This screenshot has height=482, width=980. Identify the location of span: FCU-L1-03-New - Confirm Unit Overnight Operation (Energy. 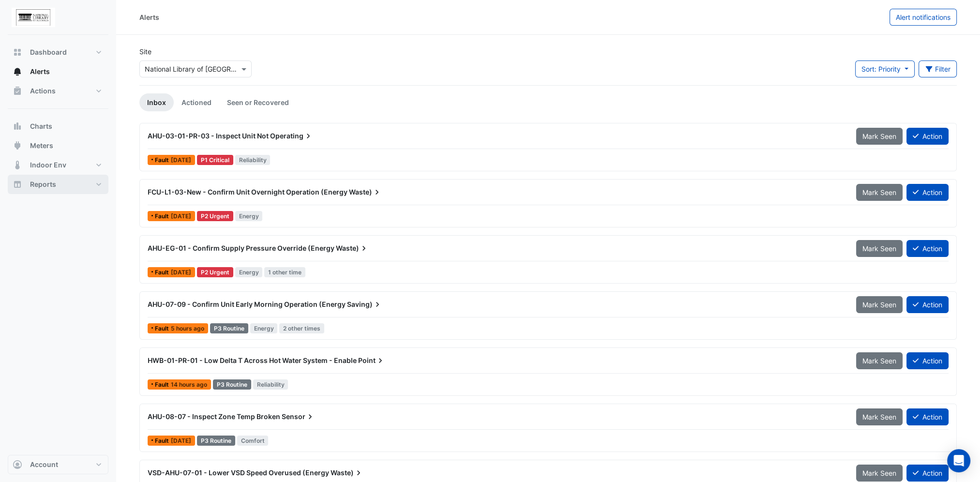
(248, 192).